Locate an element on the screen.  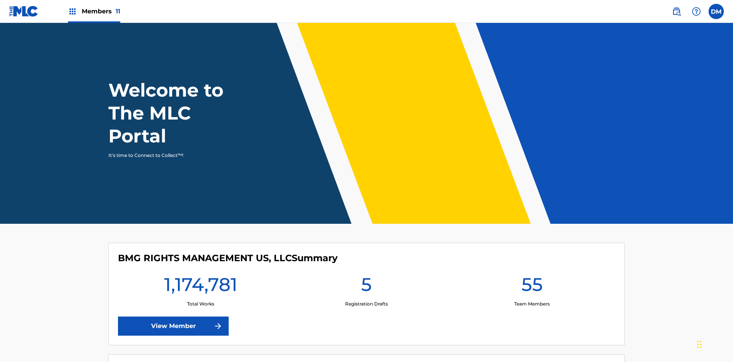
span: 11 is located at coordinates (118, 11).